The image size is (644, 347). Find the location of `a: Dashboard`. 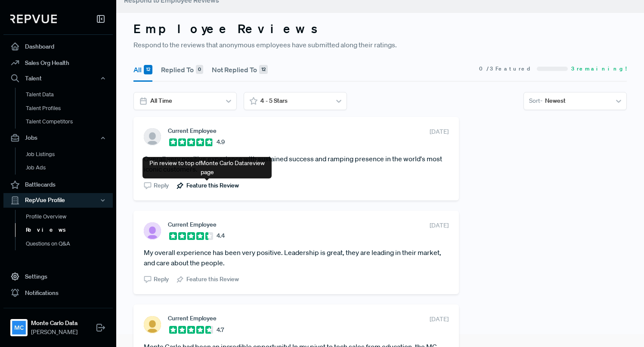

a: Dashboard is located at coordinates (58, 46).